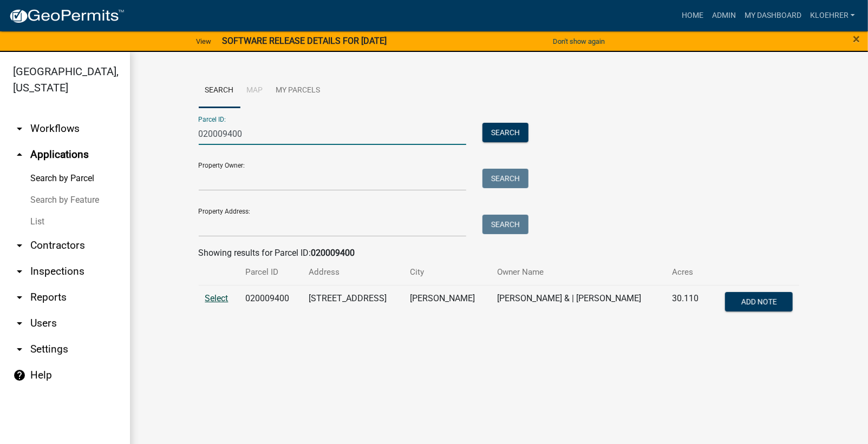 Image resolution: width=868 pixels, height=444 pixels. What do you see at coordinates (219, 91) in the screenshot?
I see `a: Search` at bounding box center [219, 91].